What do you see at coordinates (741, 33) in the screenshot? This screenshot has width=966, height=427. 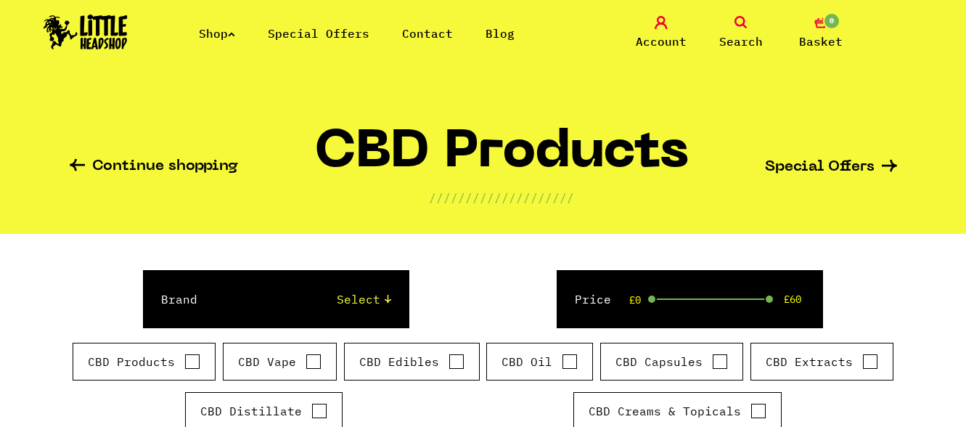 I see `a: Search` at bounding box center [741, 33].